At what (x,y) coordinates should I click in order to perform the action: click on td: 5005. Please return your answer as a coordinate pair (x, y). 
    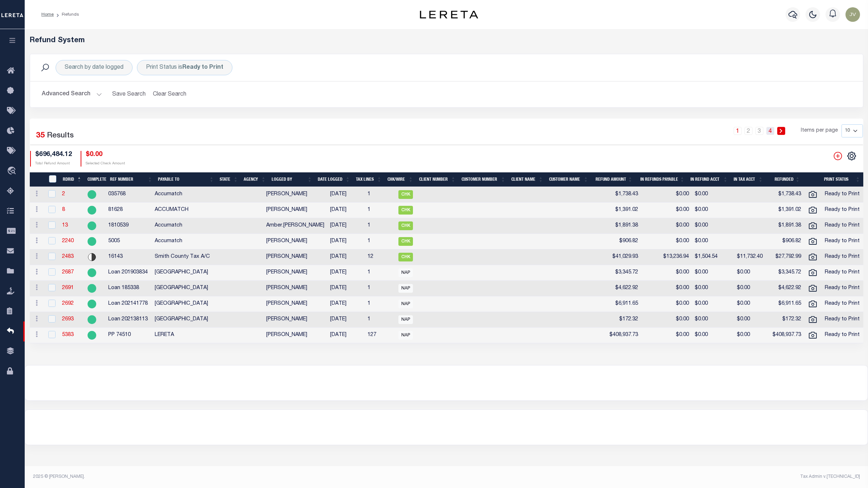
    Looking at the image, I should click on (129, 241).